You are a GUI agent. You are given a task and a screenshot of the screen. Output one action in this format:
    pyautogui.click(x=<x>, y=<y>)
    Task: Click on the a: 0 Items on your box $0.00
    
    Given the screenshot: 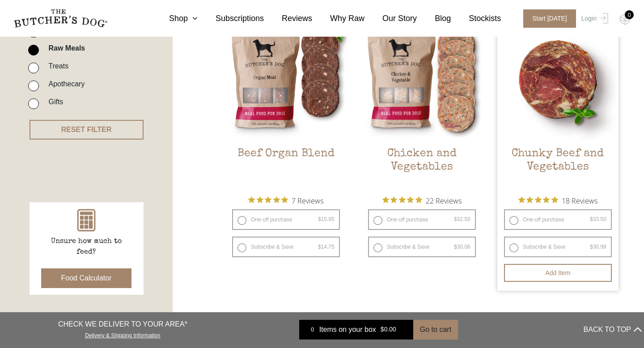 What is the action you would take?
    pyautogui.click(x=356, y=329)
    